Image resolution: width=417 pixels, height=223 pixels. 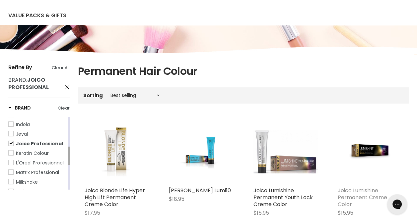 What do you see at coordinates (23, 125) in the screenshot?
I see `span: Indola` at bounding box center [23, 125].